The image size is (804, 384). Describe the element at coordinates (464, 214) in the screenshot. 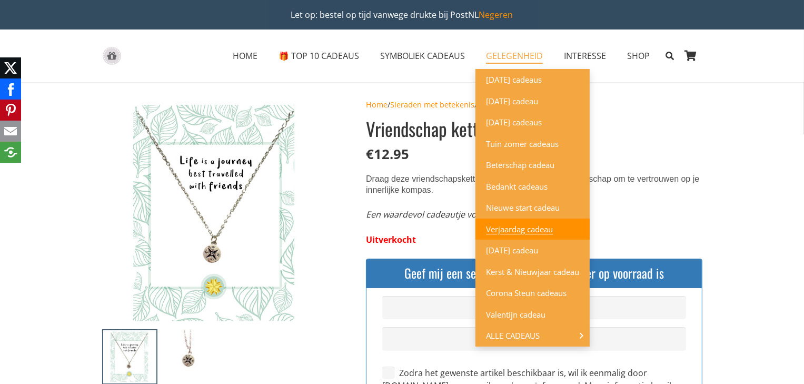

I see `em: Een waardevol cadeautje voor jezelf of een ander!` at that location.